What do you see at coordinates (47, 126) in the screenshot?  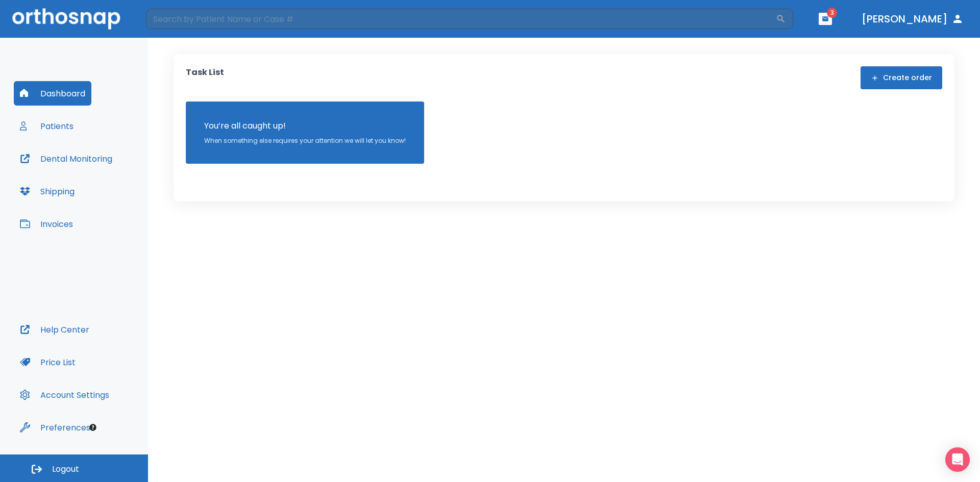 I see `button: Patients` at bounding box center [47, 126].